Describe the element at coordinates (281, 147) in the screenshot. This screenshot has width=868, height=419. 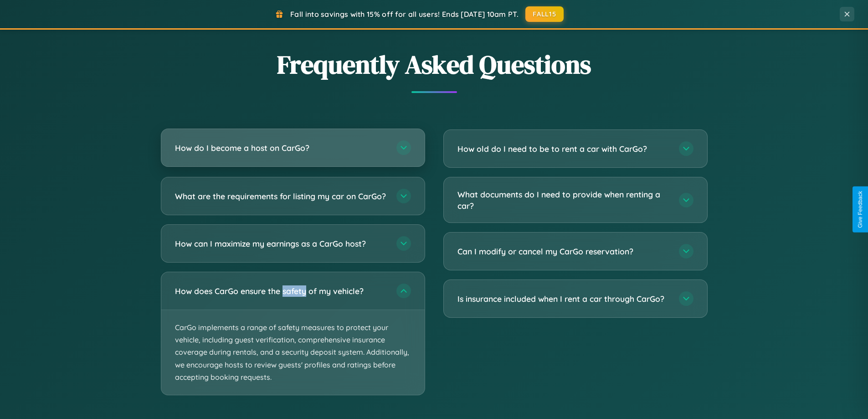
I see `h3: How do I become a host on CarGo?` at that location.